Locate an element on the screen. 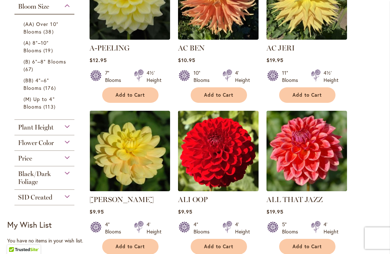 Image resolution: width=390 pixels, height=254 pixels. span: 67 is located at coordinates (29, 69).